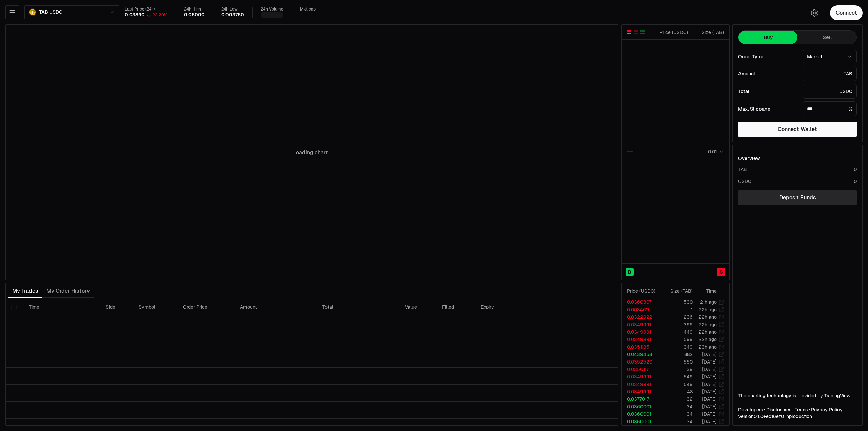 This screenshot has width=868, height=431. I want to click on td: 0.0084611, so click(641, 310).